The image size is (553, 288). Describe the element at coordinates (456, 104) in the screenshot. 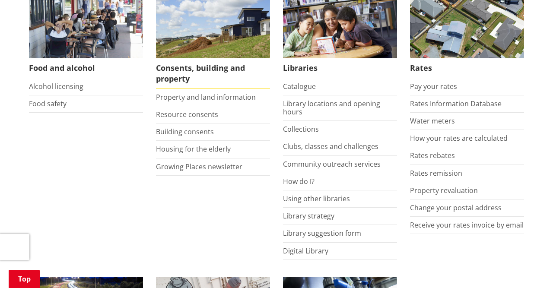

I see `a: Rates Information Database` at that location.